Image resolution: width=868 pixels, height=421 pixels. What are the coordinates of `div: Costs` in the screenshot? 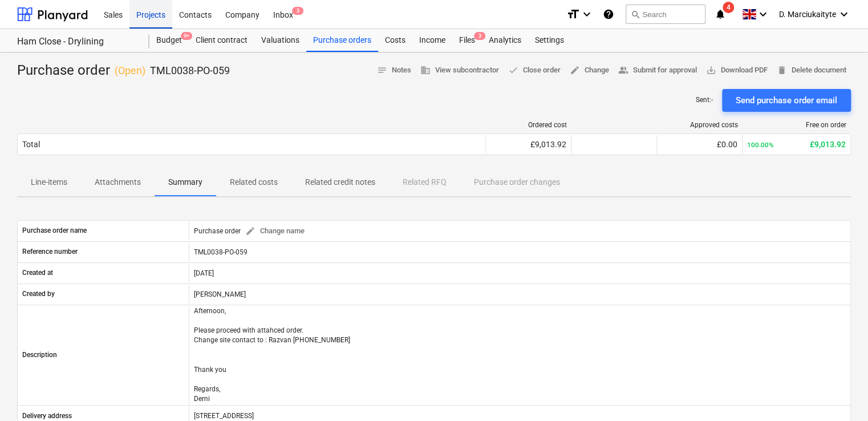 It's located at (395, 40).